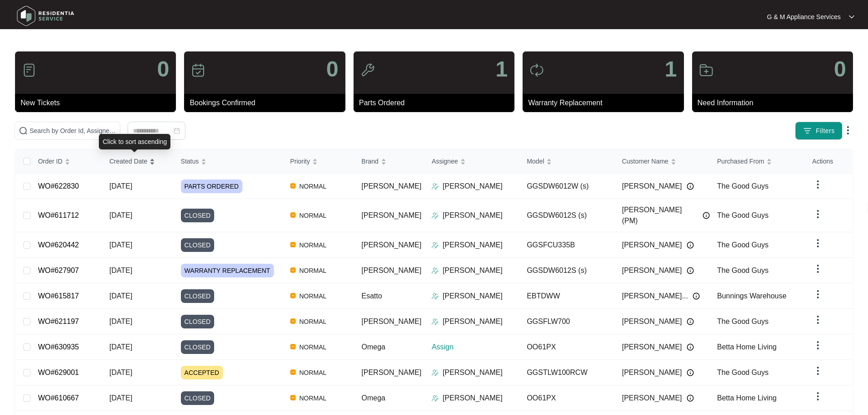 The image size is (868, 415). I want to click on span: Betta Home Living, so click(747, 397).